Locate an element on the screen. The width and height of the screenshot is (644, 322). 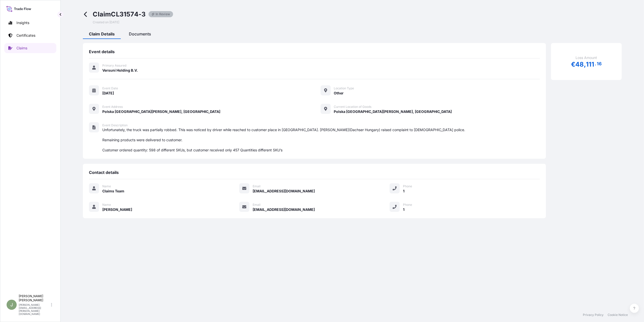
span: Location Type is located at coordinates (344, 88).